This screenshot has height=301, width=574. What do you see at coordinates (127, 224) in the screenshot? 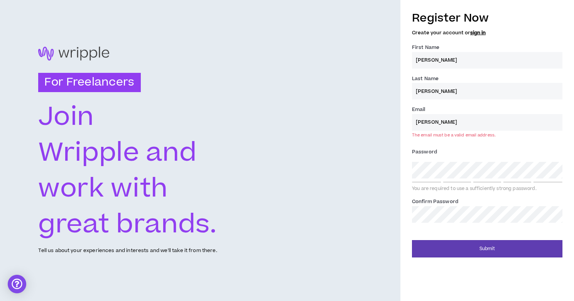
I see `text: great brands.` at bounding box center [127, 224].